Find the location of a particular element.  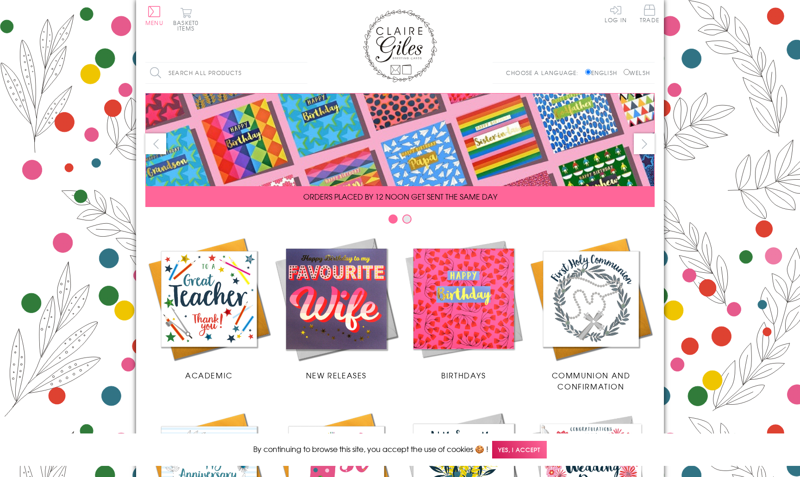

img: Claire Giles Greetings Cards is located at coordinates (400, 46).